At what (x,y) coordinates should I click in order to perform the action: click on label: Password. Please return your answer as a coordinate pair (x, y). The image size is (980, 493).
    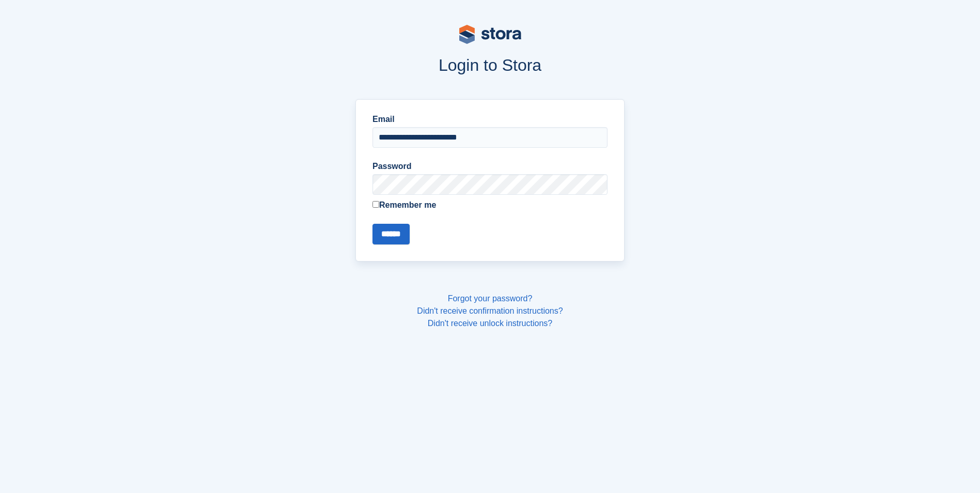
    Looking at the image, I should click on (490, 166).